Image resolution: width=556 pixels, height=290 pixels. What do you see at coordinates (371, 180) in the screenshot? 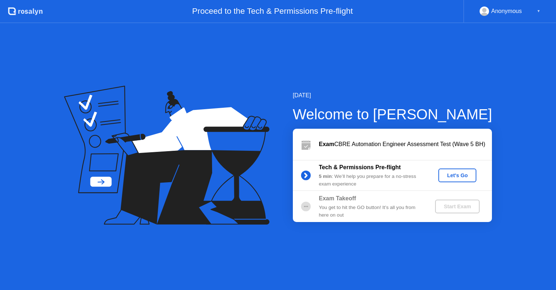
I see `div: : We’ll help you prepare for a no-stress exam experience` at bounding box center [371, 180].